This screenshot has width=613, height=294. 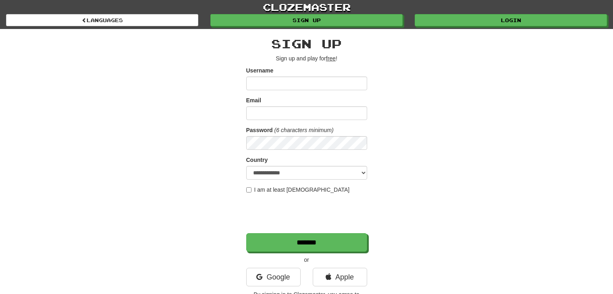 What do you see at coordinates (307, 44) in the screenshot?
I see `h2: Sign up` at bounding box center [307, 44].